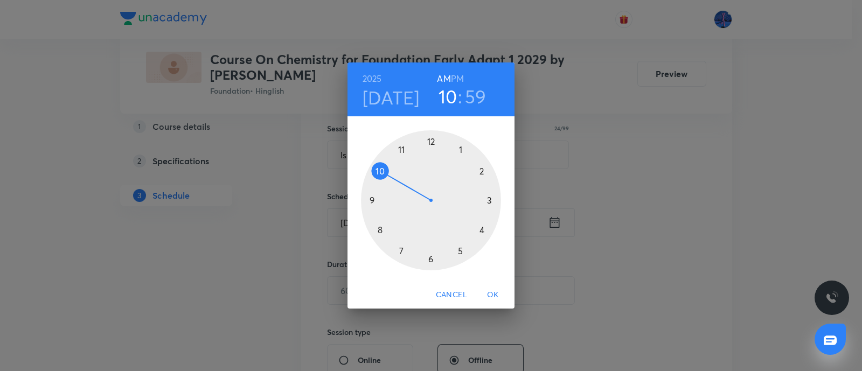  What do you see at coordinates (448, 96) in the screenshot?
I see `button: 10` at bounding box center [448, 96].